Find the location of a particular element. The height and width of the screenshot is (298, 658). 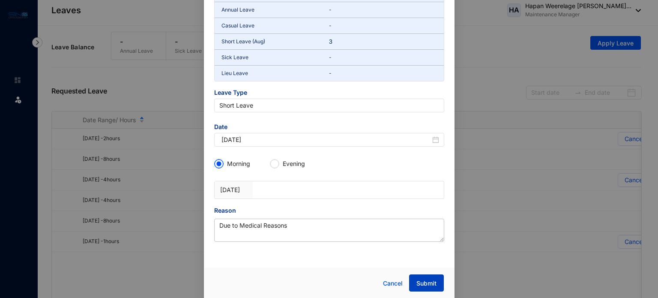

label: Reason is located at coordinates (228, 210).